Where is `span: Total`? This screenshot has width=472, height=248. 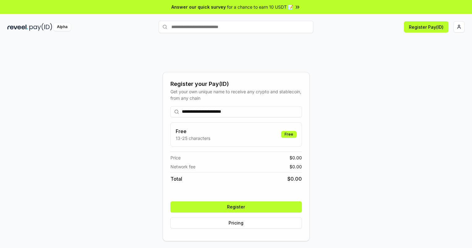 span: Total is located at coordinates (176, 179).